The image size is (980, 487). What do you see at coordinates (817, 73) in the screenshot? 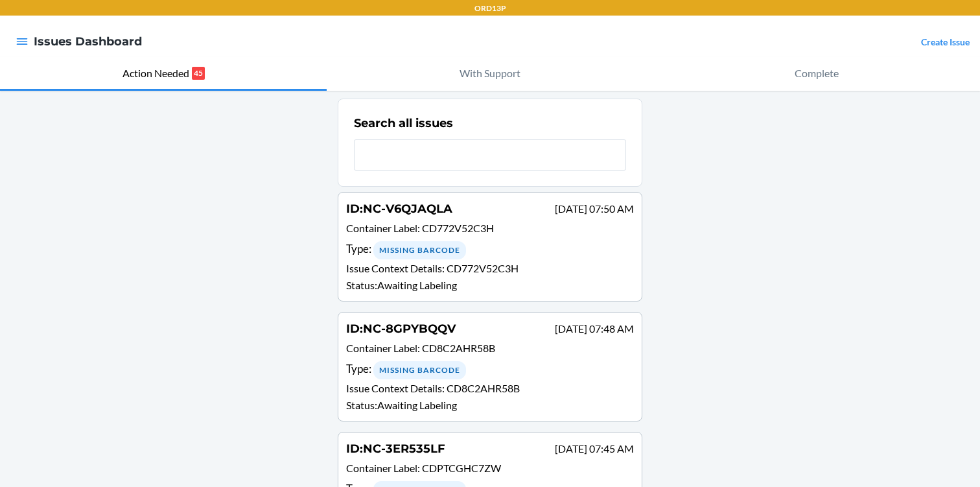
I see `p: Complete` at bounding box center [817, 73].